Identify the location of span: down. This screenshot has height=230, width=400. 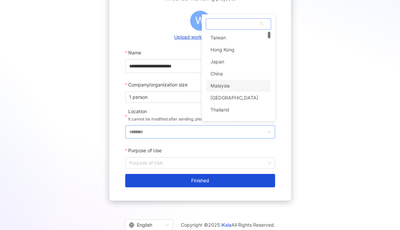
(269, 132).